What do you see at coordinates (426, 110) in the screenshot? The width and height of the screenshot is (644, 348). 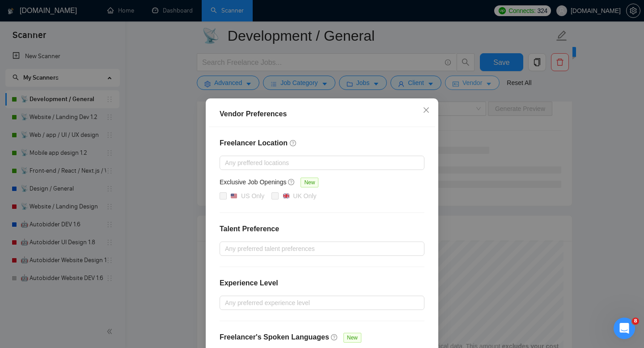 I see `span: close` at bounding box center [426, 110].